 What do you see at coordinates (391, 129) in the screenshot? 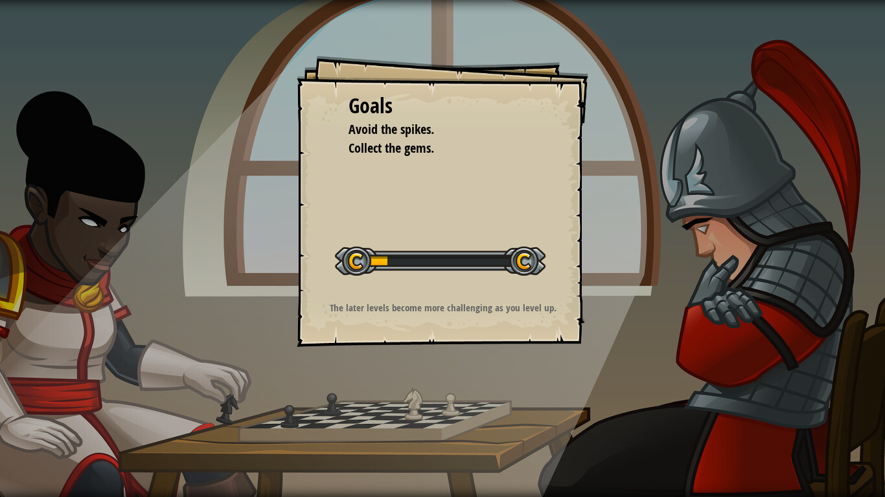
I see `span: Avoid the spikes.` at bounding box center [391, 129].